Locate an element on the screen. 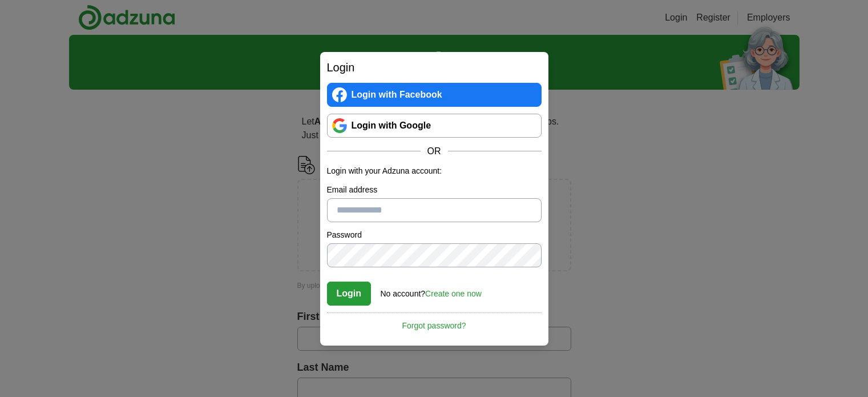  label: Email address is located at coordinates (434, 190).